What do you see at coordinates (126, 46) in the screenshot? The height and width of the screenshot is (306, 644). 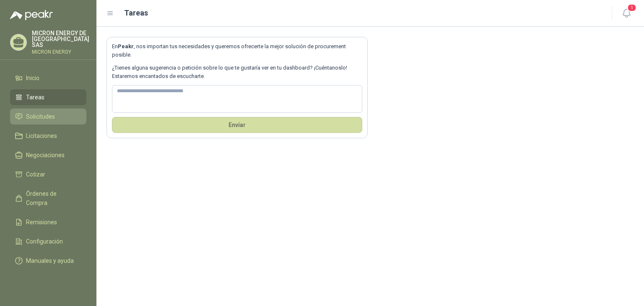 I see `b: Peakr` at bounding box center [126, 46].